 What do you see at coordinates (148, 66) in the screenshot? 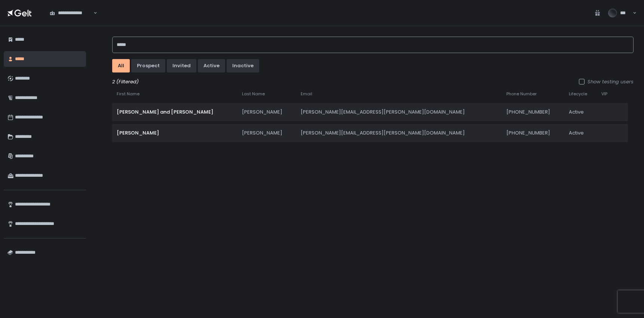
I see `div: prospect` at bounding box center [148, 66].